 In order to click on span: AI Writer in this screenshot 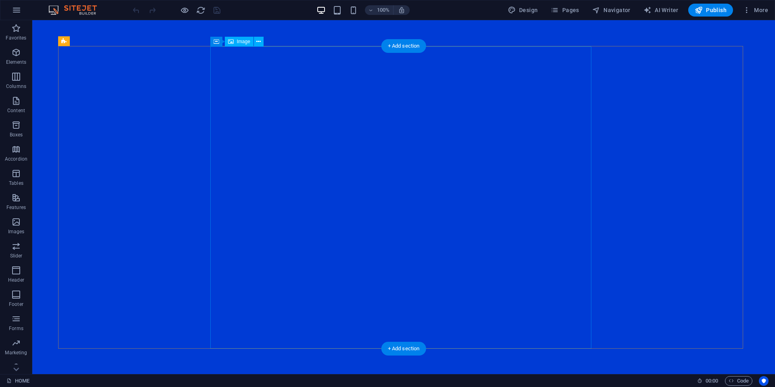, I will do `click(661, 10)`.